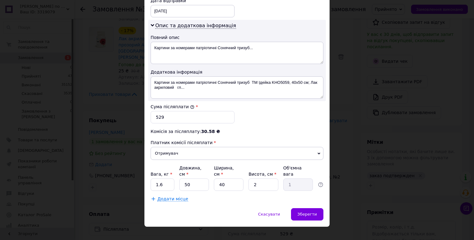  What do you see at coordinates (307, 214) in the screenshot?
I see `span: Зберегти` at bounding box center [307, 214].